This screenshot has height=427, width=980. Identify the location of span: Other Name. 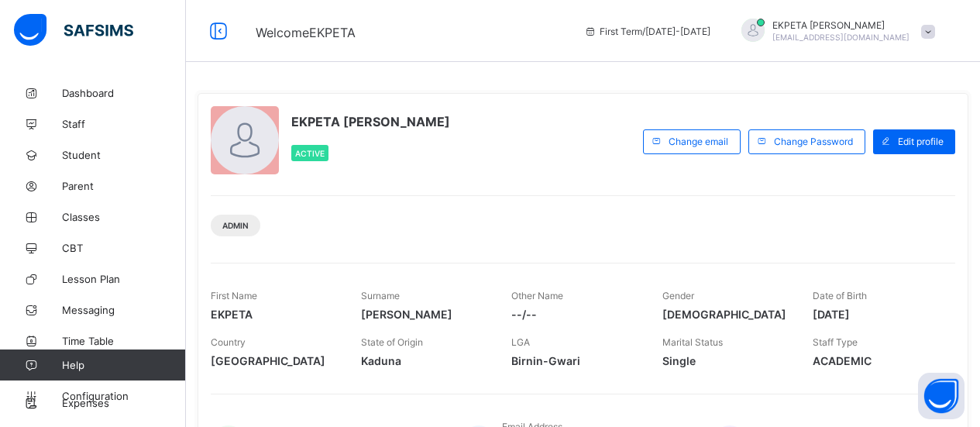
(537, 295).